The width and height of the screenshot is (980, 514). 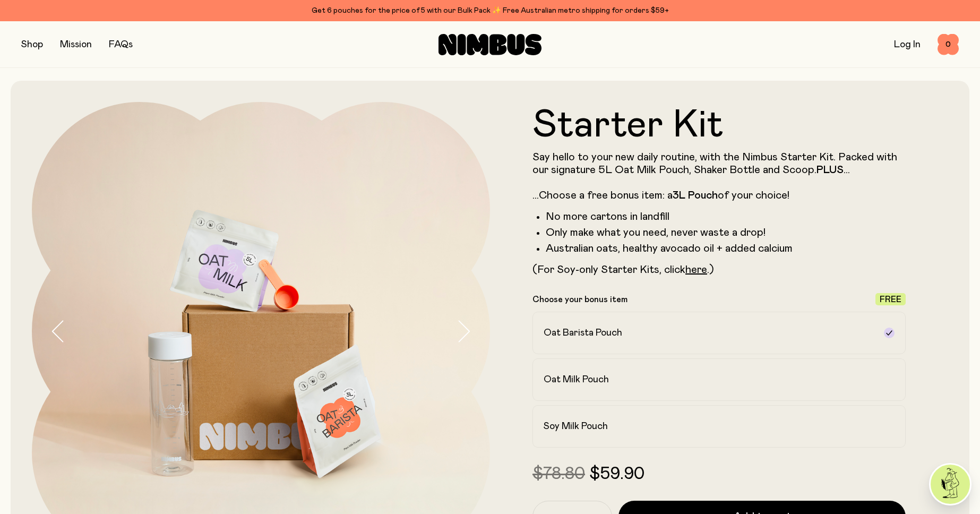 I want to click on span: Free, so click(x=890, y=299).